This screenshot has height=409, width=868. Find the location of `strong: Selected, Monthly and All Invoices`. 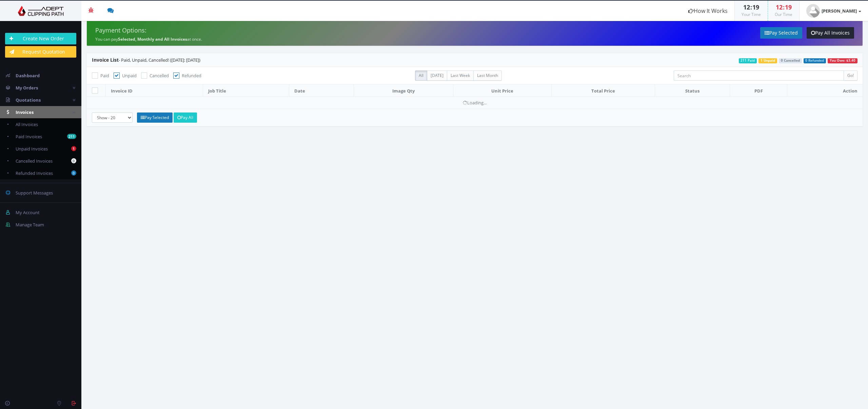

strong: Selected, Monthly and All Invoices is located at coordinates (153, 39).